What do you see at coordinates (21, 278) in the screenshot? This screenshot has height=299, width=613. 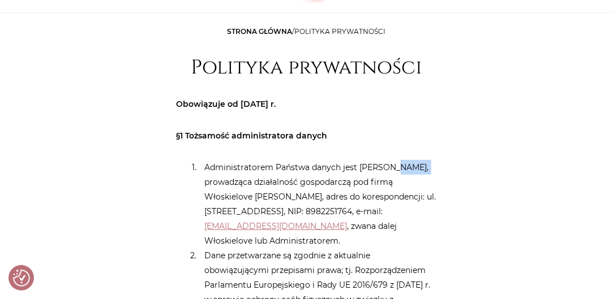 I see `button: Preferencje co do zgód` at bounding box center [21, 278].